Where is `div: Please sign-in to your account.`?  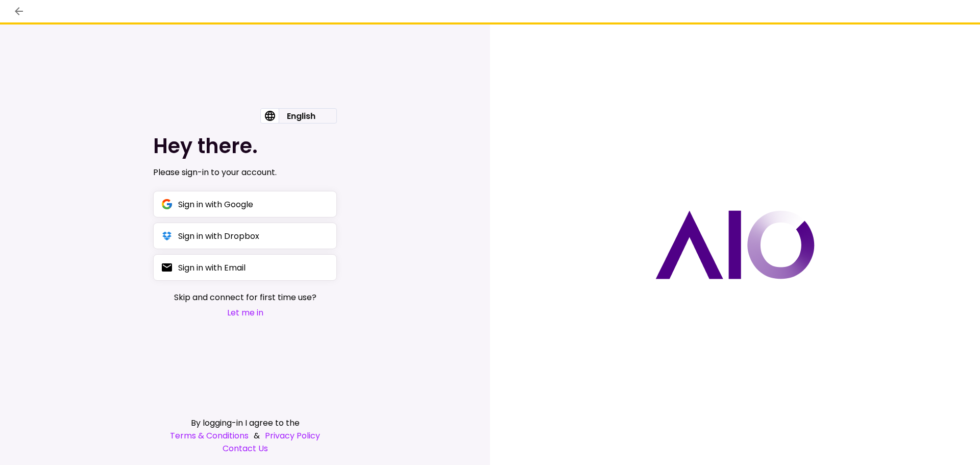 div: Please sign-in to your account. is located at coordinates (245, 173).